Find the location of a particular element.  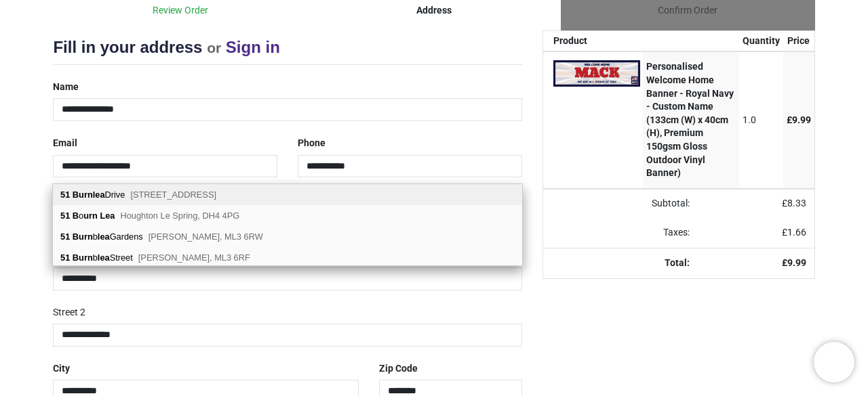

th: Price is located at coordinates (799, 42).